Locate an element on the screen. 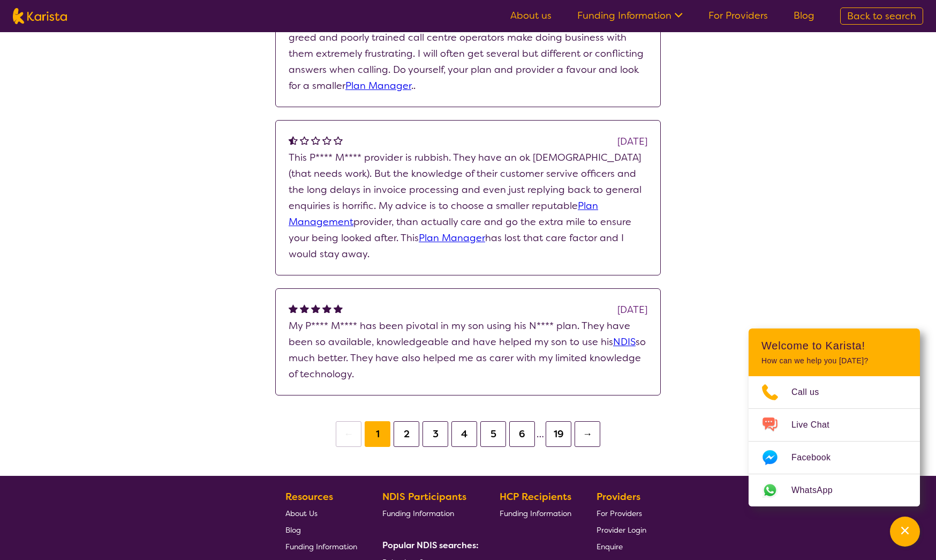  span: Live Chat is located at coordinates (817, 425).